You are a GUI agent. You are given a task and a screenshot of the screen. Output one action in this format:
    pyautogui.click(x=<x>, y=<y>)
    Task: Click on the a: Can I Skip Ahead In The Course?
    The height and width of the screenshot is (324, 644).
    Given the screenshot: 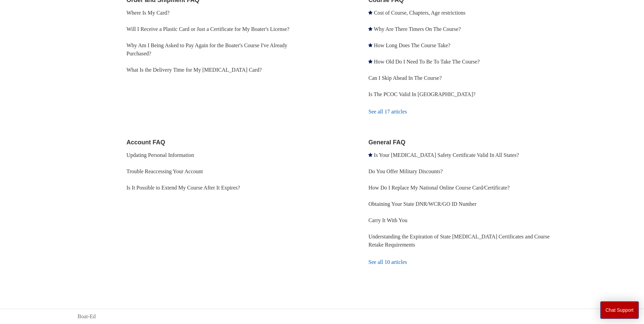 What is the action you would take?
    pyautogui.click(x=405, y=78)
    